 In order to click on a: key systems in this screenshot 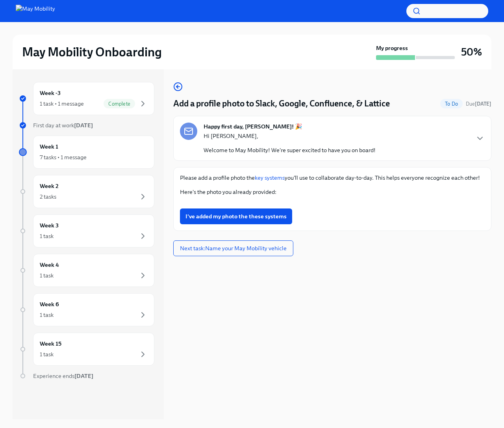, I will do `click(269, 177)`.